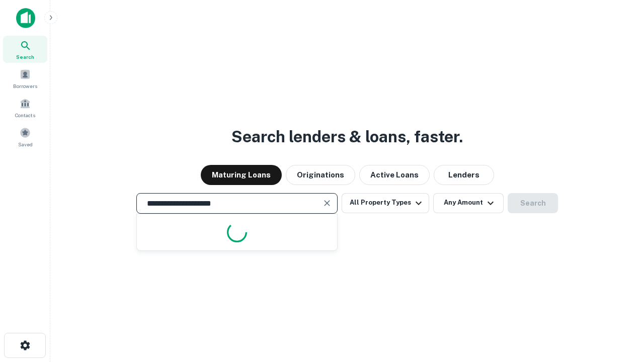  Describe the element at coordinates (619, 306) in the screenshot. I see `div: Chat Widget` at that location.